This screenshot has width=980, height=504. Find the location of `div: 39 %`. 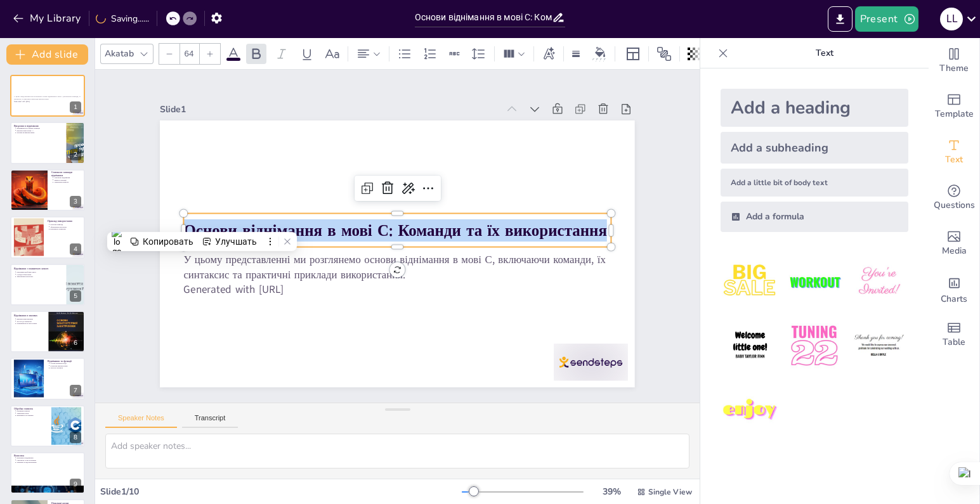

div: 39 % is located at coordinates (612, 491).